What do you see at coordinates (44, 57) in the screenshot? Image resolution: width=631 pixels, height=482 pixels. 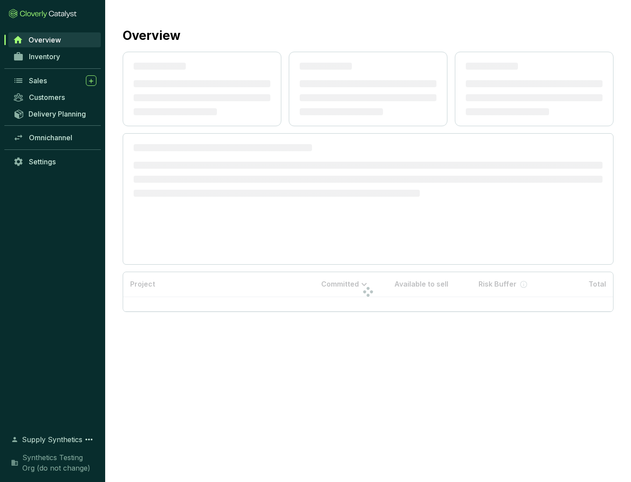 I see `span: Inventory` at bounding box center [44, 57].